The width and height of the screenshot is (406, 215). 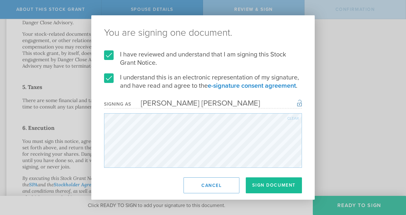 I want to click on label: I understand this is an electronic representation of my signature, and have read and agree to the ., so click(x=203, y=82).